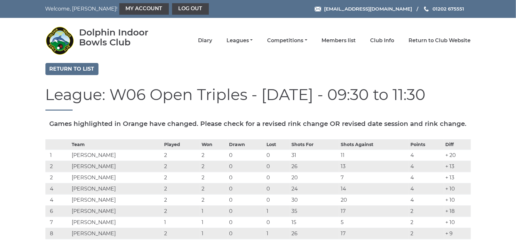 This screenshot has height=241, width=516. What do you see at coordinates (439, 41) in the screenshot?
I see `a: Return to Club Website` at bounding box center [439, 41].